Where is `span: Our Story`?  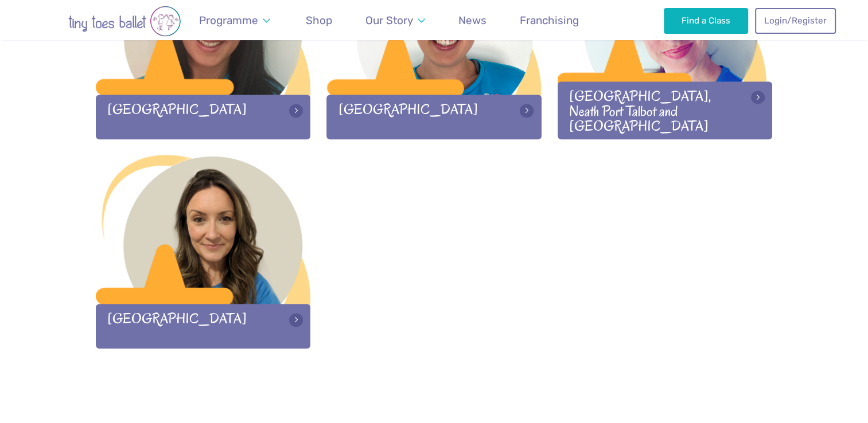
span: Our Story is located at coordinates (389, 20).